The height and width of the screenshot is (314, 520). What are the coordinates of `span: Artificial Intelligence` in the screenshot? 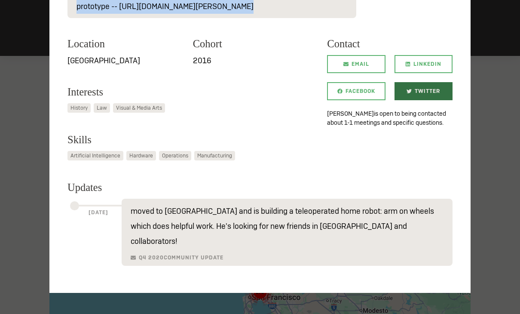 It's located at (95, 155).